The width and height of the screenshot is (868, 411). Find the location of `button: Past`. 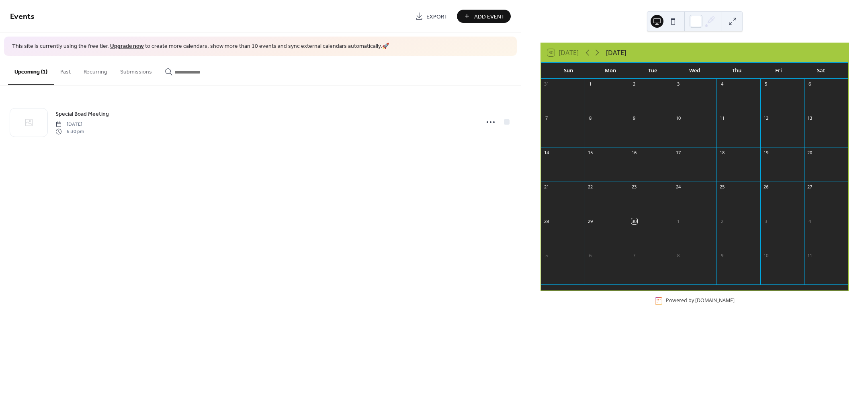

button: Past is located at coordinates (66, 70).